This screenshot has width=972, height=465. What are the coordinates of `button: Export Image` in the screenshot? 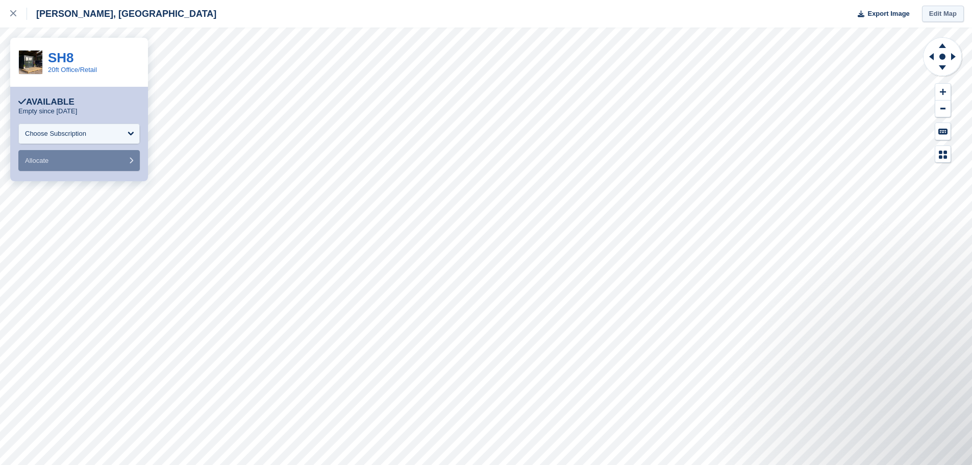 It's located at (881, 14).